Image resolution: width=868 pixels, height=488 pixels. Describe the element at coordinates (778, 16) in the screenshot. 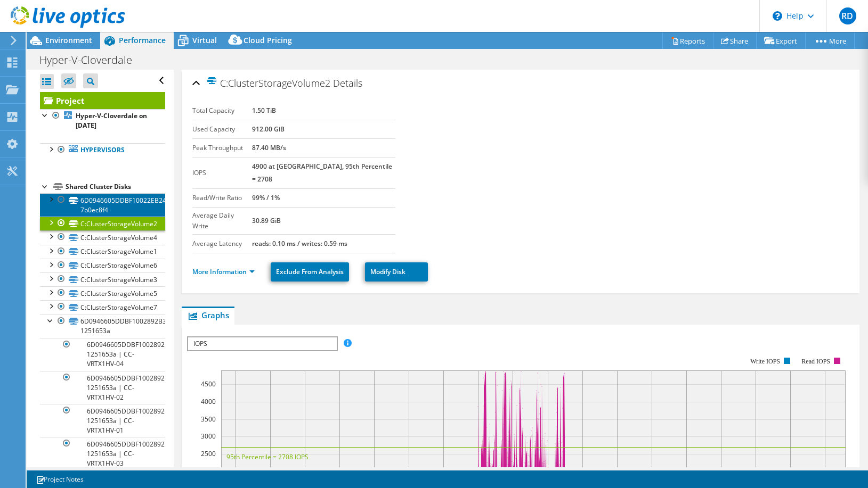

I see `svg: \n` at that location.